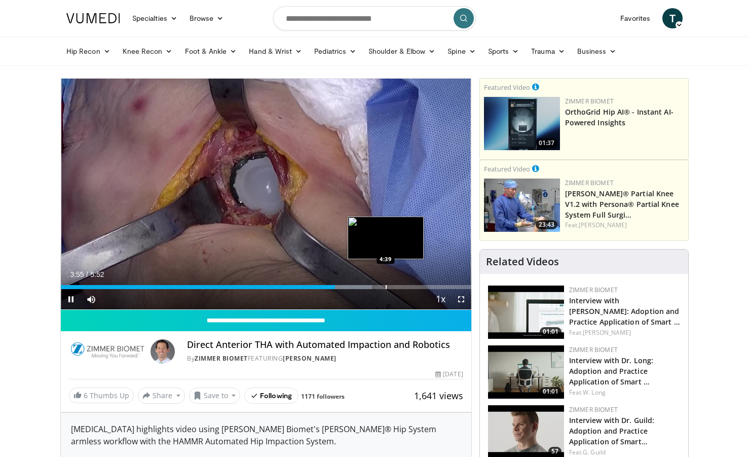  Describe the element at coordinates (107, 351) in the screenshot. I see `img: Zimmer Biomet` at that location.